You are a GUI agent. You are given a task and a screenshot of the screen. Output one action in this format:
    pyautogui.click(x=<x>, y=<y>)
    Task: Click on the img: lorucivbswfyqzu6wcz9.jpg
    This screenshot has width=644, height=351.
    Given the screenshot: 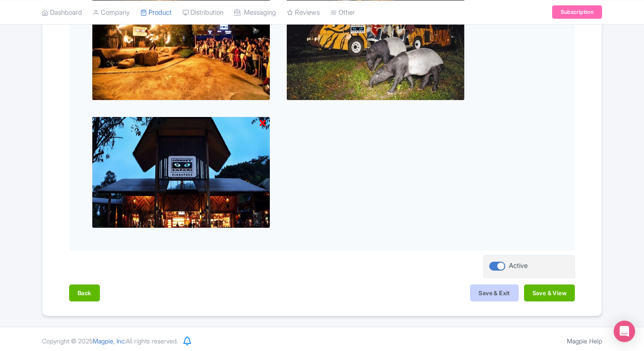 What is the action you would take?
    pyautogui.click(x=181, y=172)
    